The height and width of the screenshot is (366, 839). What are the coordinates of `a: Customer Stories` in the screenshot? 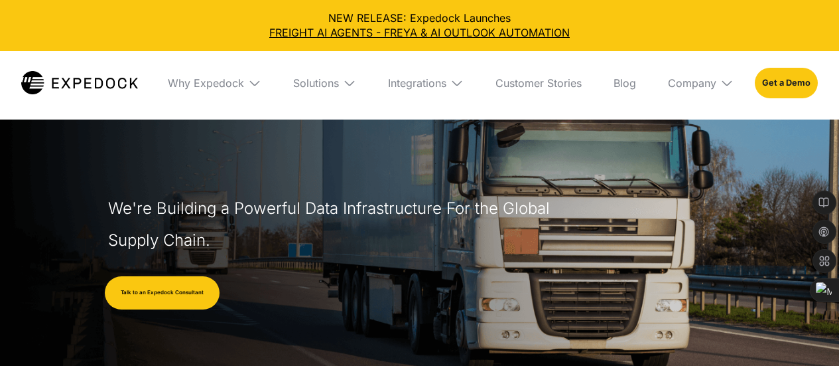 It's located at (539, 83).